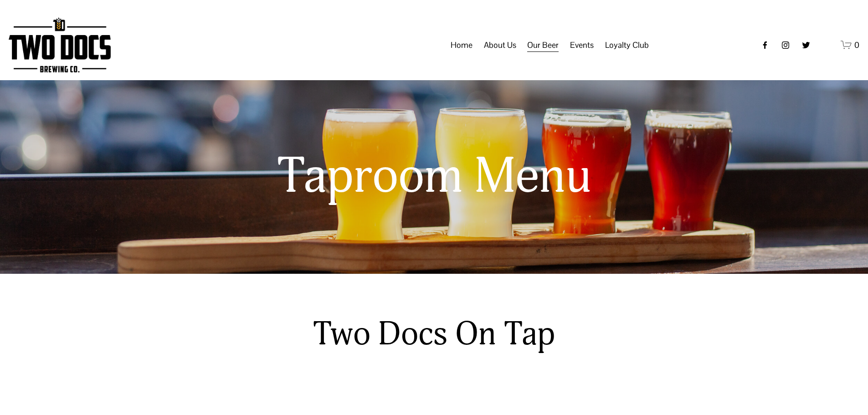 This screenshot has height=415, width=868. What do you see at coordinates (60, 45) in the screenshot?
I see `a: Two Docs Brewing Co.` at bounding box center [60, 45].